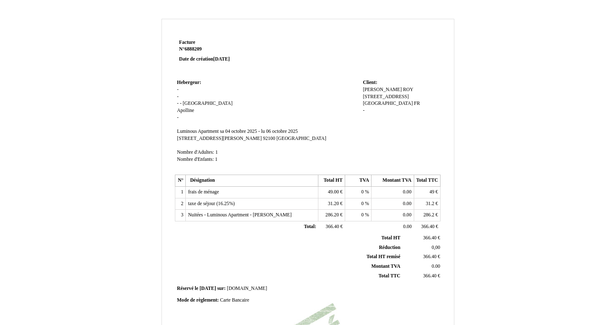 The width and height of the screenshot is (615, 325). What do you see at coordinates (252, 181) in the screenshot?
I see `th: Désignation` at bounding box center [252, 181].